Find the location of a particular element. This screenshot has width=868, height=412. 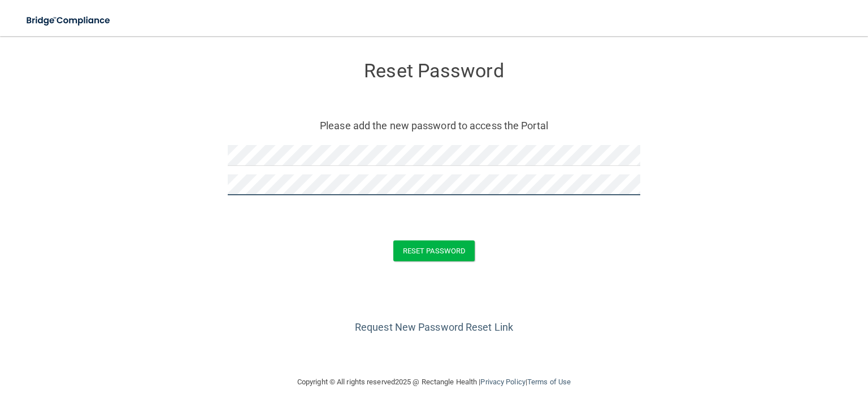

h3: Reset Password is located at coordinates (434, 71).